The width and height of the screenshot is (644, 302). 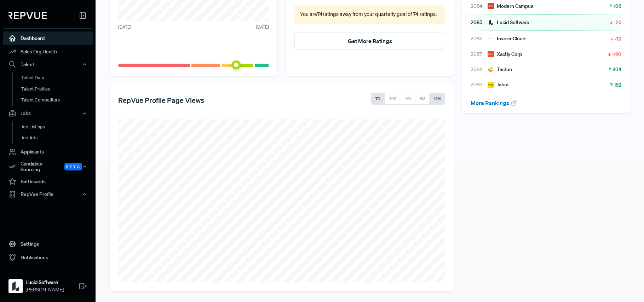 I want to click on button: 30D, so click(x=393, y=99).